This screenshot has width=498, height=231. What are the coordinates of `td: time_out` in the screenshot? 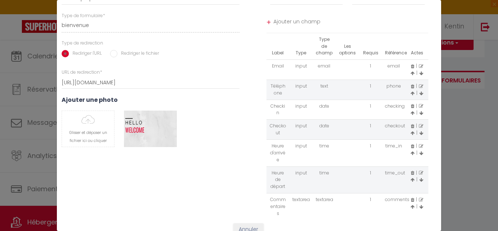 It's located at (394, 180).